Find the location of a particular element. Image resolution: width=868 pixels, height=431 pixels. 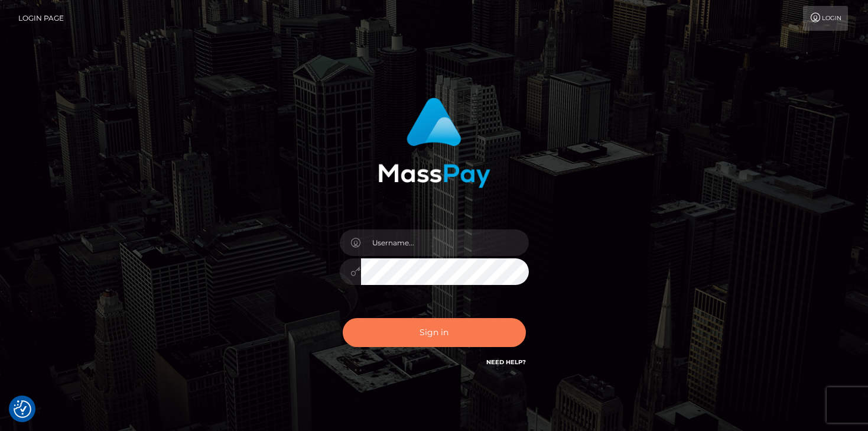

img: Revisit consent button is located at coordinates (23, 409).